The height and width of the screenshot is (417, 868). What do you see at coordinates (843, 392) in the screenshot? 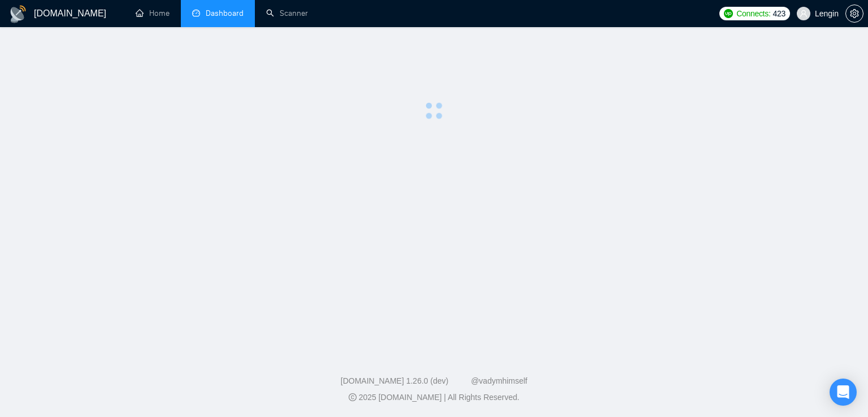
I see `div: Open Intercom Messenger` at bounding box center [843, 392].